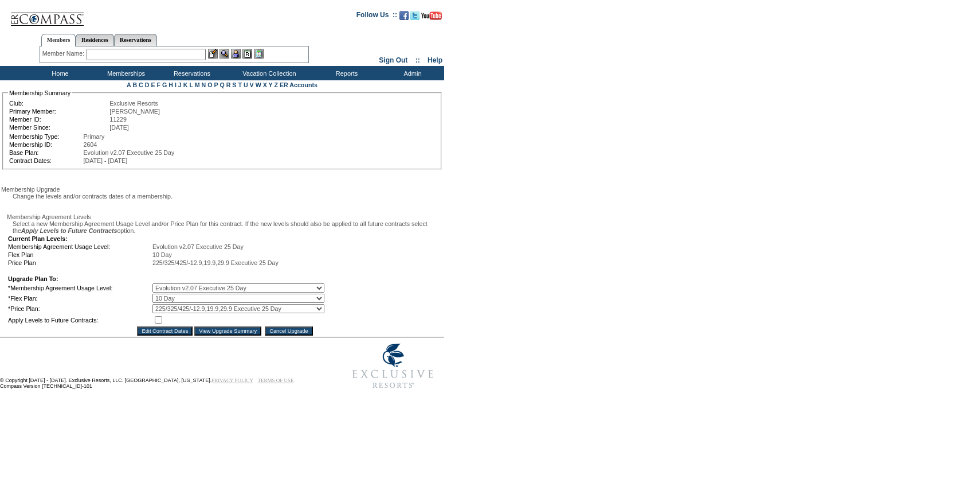  What do you see at coordinates (158, 85) in the screenshot?
I see `a: F` at bounding box center [158, 85].